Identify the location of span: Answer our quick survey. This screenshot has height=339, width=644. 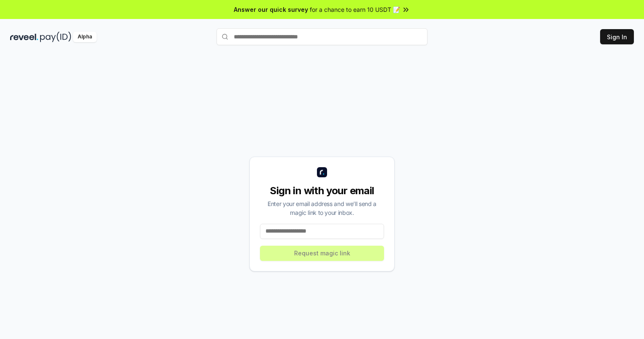
(271, 9).